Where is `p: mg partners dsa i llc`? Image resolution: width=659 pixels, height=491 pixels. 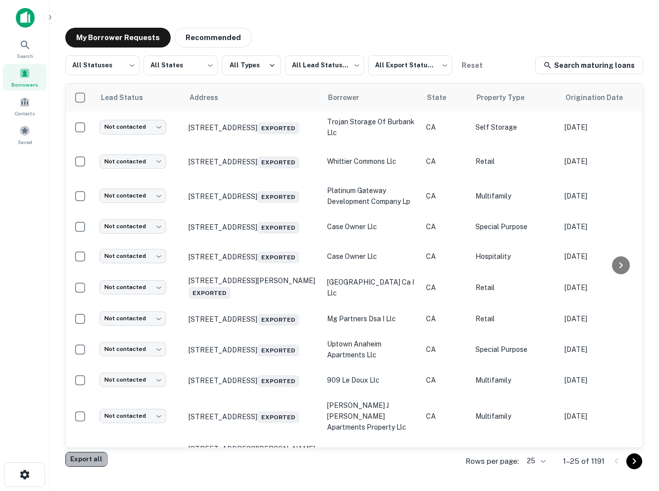 p: mg partners dsa i llc is located at coordinates (371, 318).